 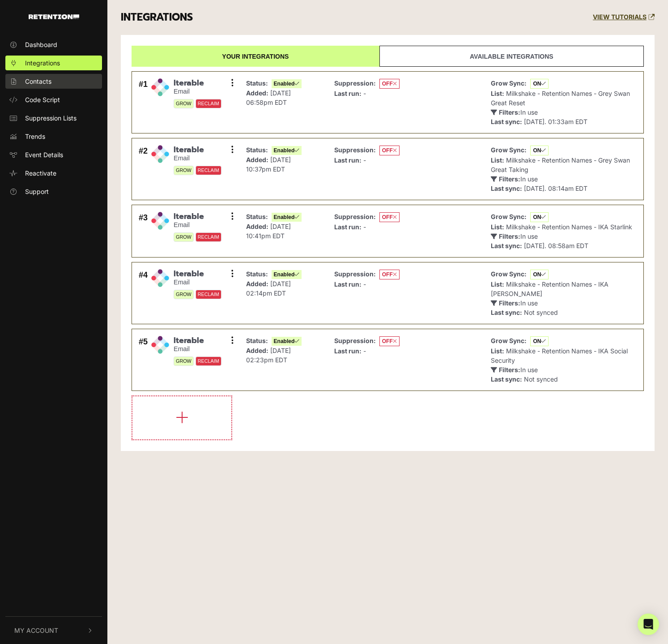 I want to click on h3: INTEGRATIONS, so click(x=157, y=17).